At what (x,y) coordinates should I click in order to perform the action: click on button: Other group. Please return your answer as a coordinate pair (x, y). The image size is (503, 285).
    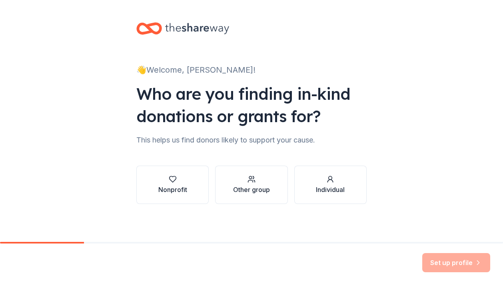
    Looking at the image, I should click on (251, 185).